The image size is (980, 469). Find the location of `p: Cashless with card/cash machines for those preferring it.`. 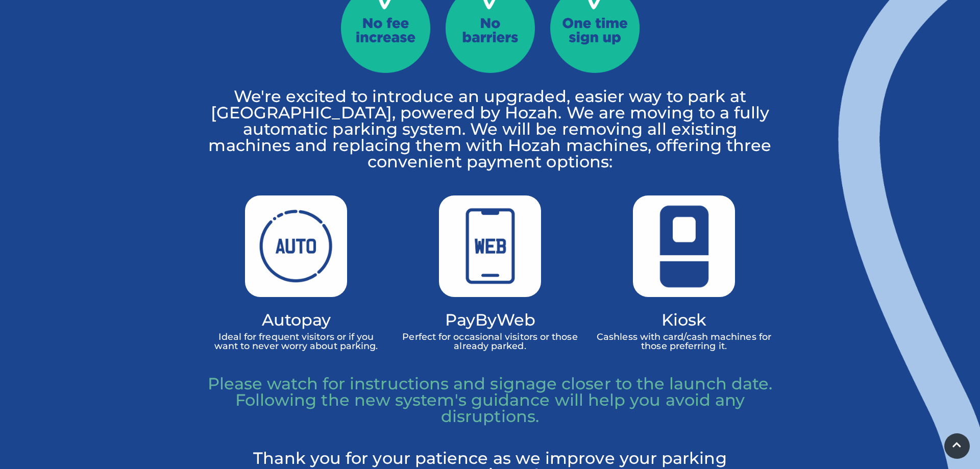

p: Cashless with card/cash machines for those preferring it. is located at coordinates (684, 341).